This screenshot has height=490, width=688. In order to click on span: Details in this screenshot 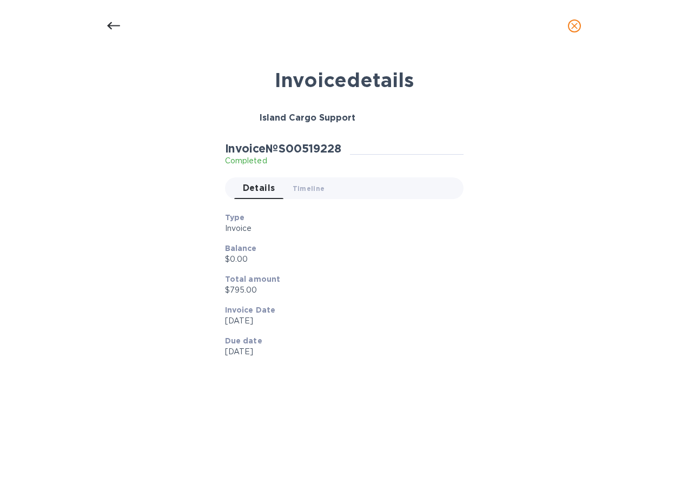, I will do `click(259, 188)`.